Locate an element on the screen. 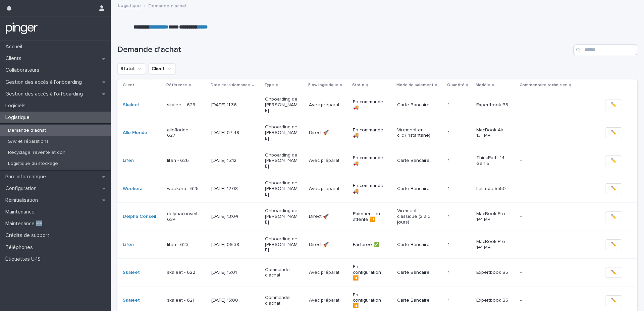 The image size is (644, 311). p: delphaconseil - 624 is located at coordinates (184, 217).